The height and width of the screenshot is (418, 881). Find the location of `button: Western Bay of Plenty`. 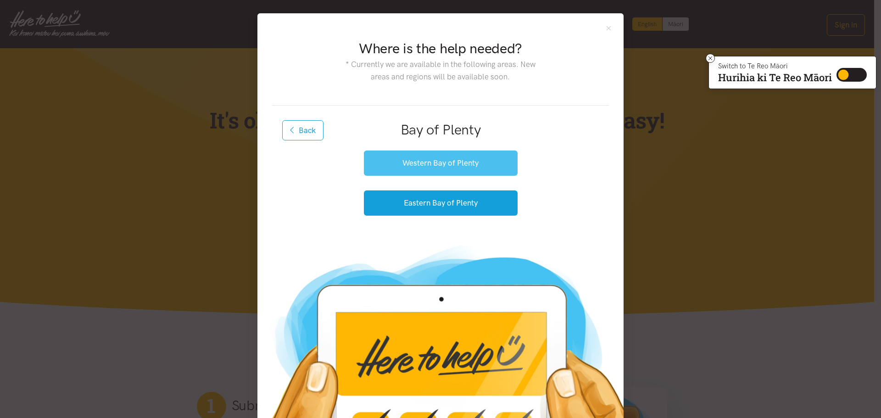

button: Western Bay of Plenty is located at coordinates (440, 163).